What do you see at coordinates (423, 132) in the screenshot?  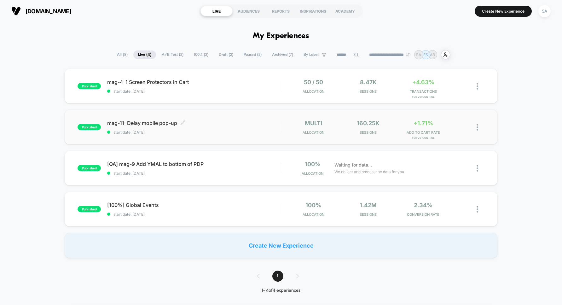 I see `span: ADD TO CART RATE` at bounding box center [423, 132].